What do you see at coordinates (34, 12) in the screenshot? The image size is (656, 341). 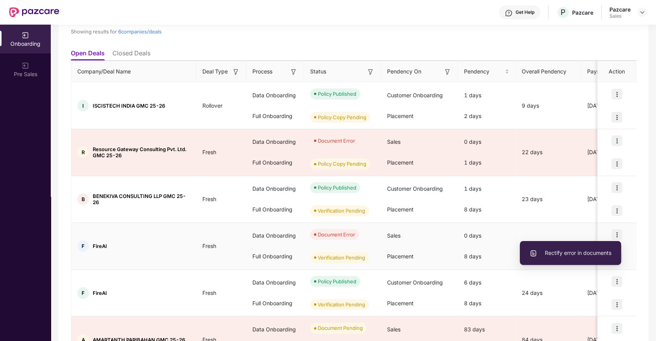 I see `img: New Pazcare Logo` at bounding box center [34, 12].